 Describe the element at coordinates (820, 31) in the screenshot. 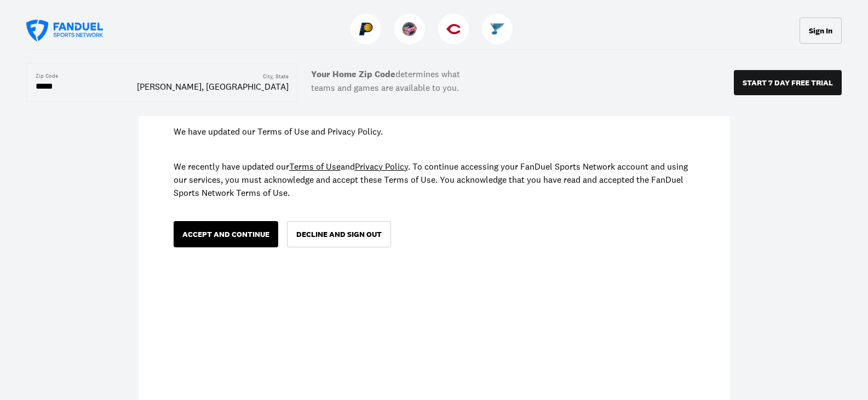

I see `a: Sign In` at that location.